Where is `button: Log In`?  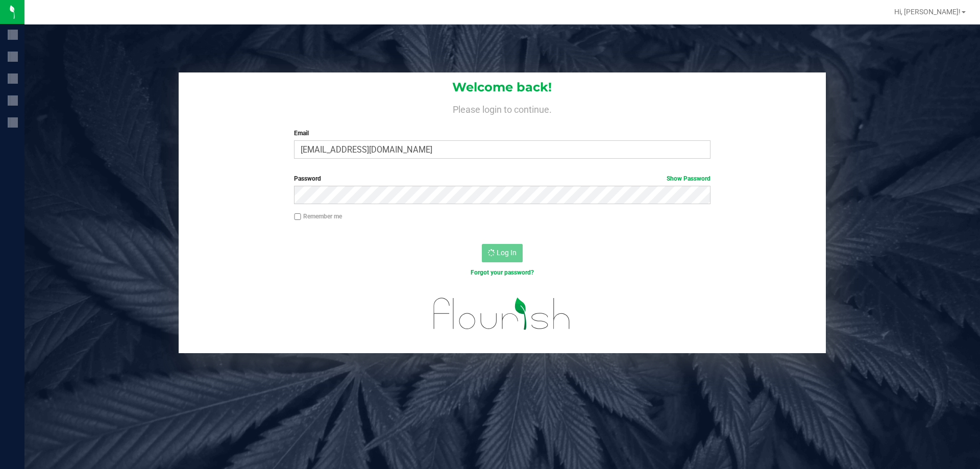 button: Log In is located at coordinates (503, 253).